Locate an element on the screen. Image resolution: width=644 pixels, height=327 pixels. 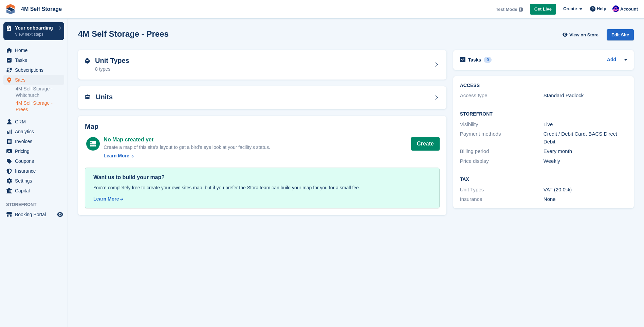
div: Payment methods is located at coordinates (502, 138).